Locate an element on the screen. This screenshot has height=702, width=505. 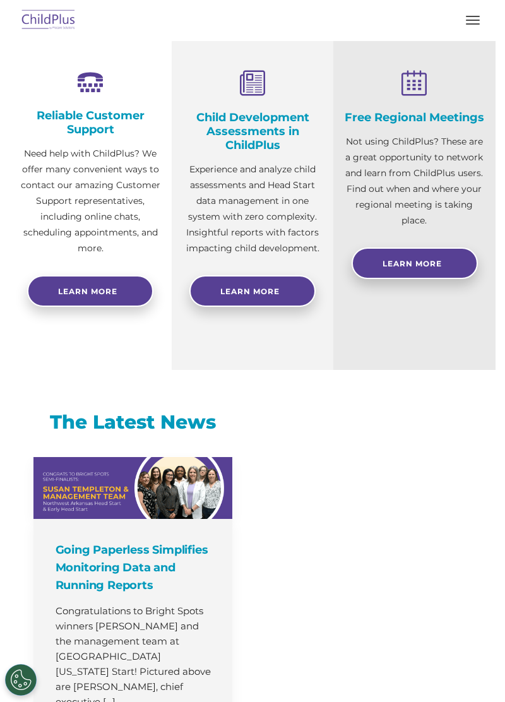
img: ChildPlus by Procare Solutions is located at coordinates (49, 20).